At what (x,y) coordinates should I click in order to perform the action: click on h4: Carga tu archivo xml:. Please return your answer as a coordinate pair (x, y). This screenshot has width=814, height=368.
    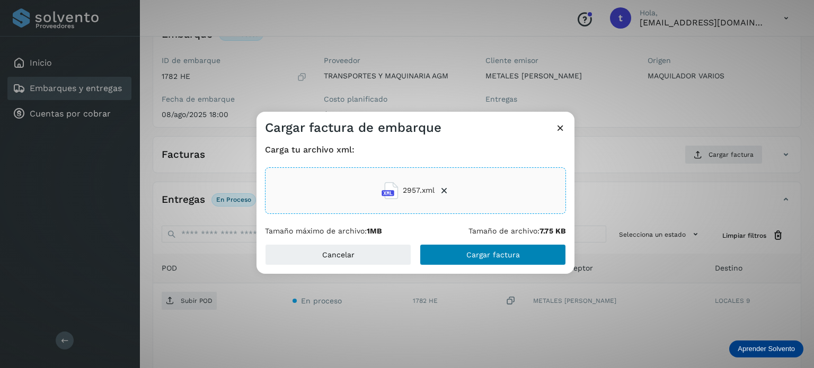
    Looking at the image, I should click on (416, 149).